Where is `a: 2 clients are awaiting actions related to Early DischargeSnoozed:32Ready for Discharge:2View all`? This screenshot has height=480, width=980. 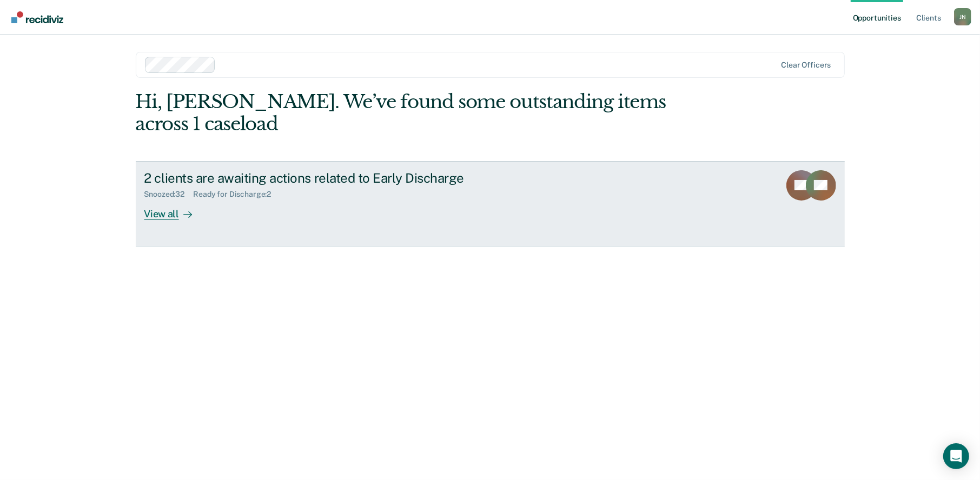
a: 2 clients are awaiting actions related to Early DischargeSnoozed:32Ready for Discharge:2View all is located at coordinates (490, 204).